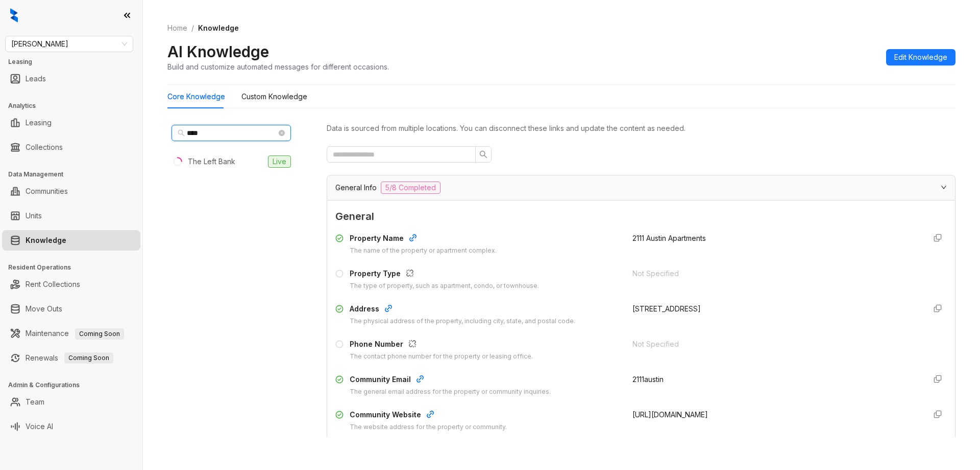  Describe the element at coordinates (44, 309) in the screenshot. I see `a: Move Outs` at that location.